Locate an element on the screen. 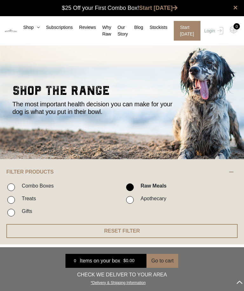  a: Our Story is located at coordinates (119, 31).